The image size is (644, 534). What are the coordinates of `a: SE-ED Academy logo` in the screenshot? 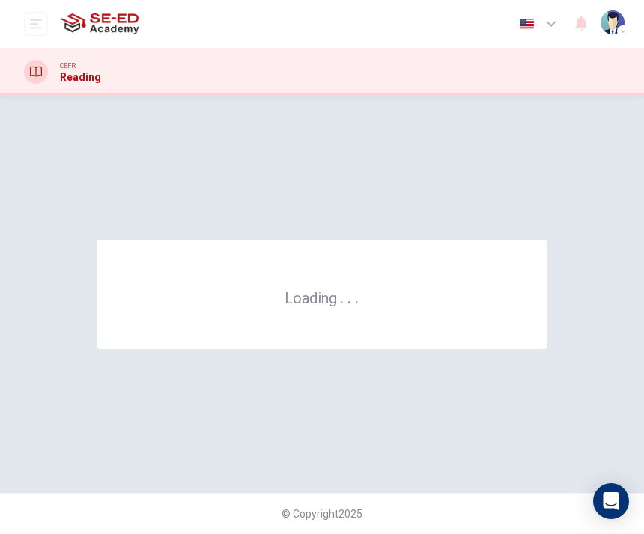 It's located at (99, 24).